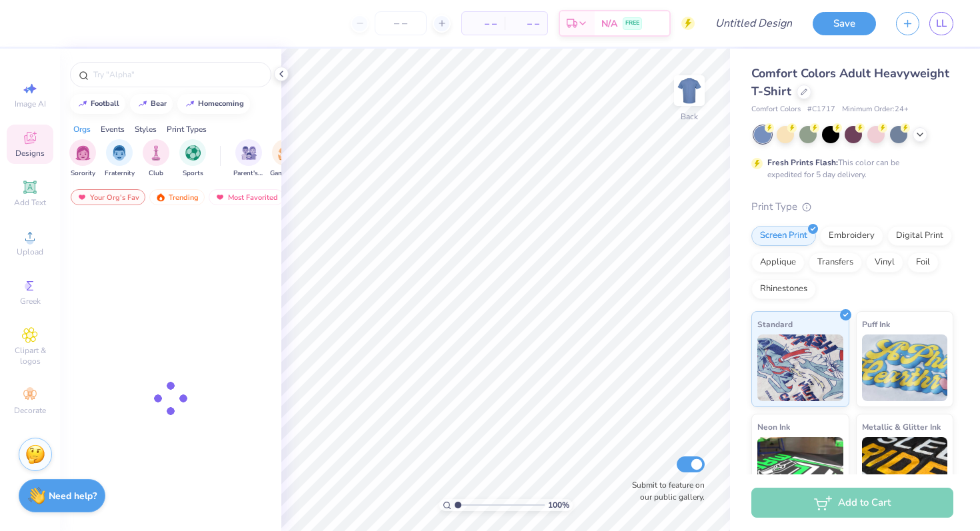  I want to click on span: Club, so click(156, 173).